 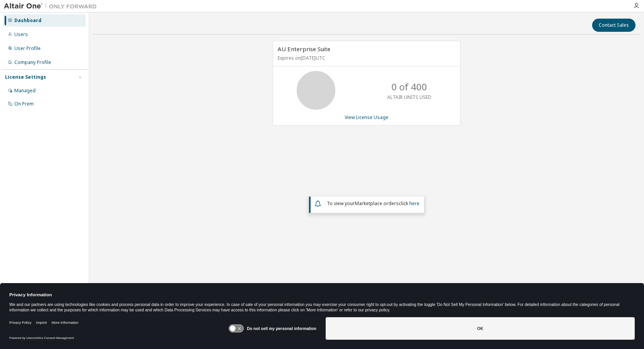 I want to click on div: Dashboard, so click(x=28, y=20).